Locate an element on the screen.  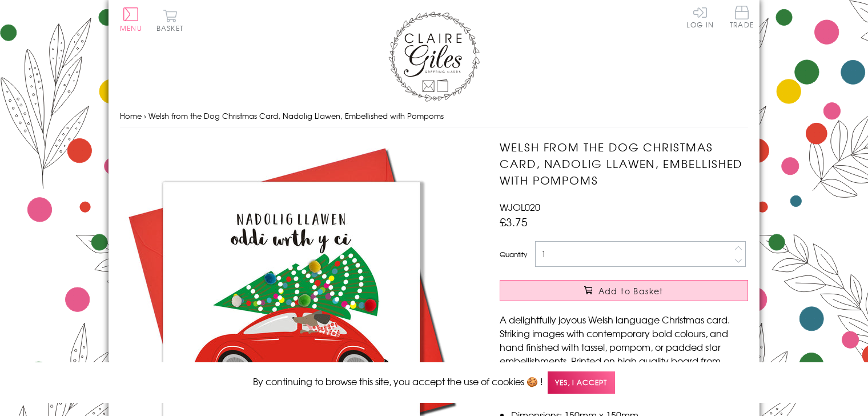
img: Claire Giles Greetings Cards is located at coordinates (434, 57).